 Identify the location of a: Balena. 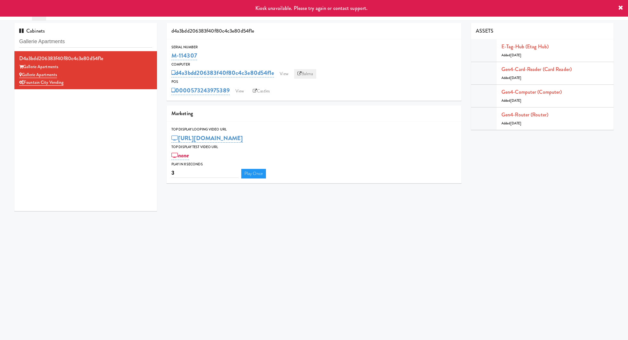
(305, 74).